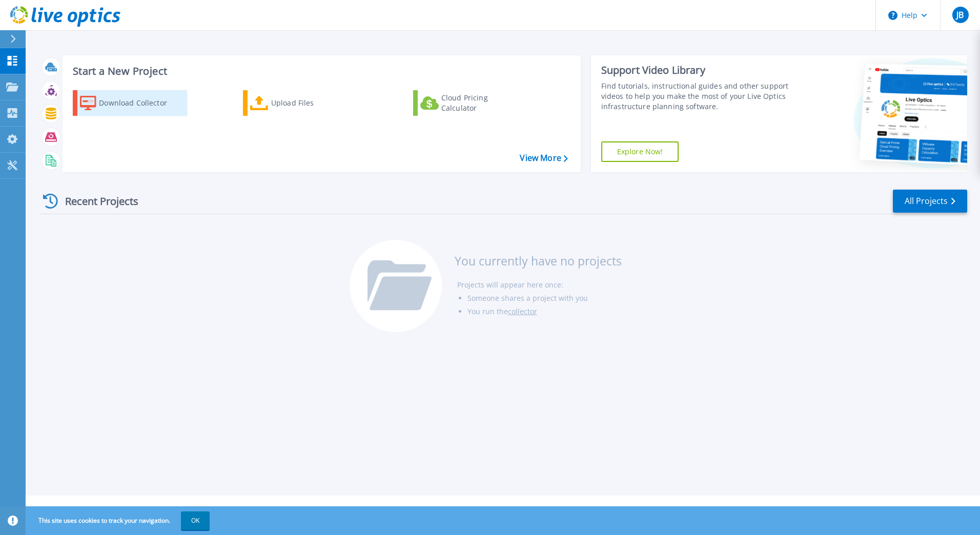 This screenshot has height=535, width=980. I want to click on div: Support Video Library, so click(697, 70).